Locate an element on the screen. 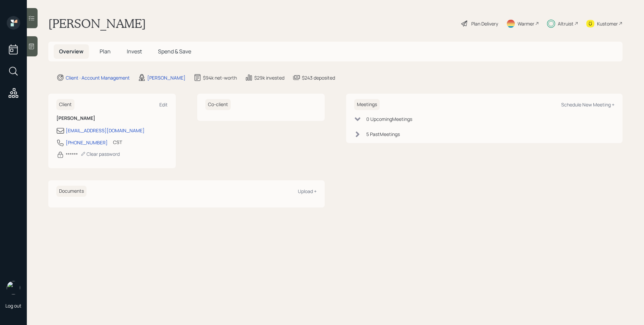 This screenshot has width=644, height=325. div: Edit is located at coordinates (163, 104).